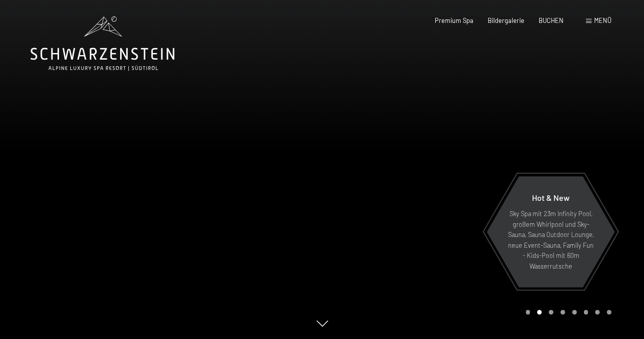 The height and width of the screenshot is (339, 644). I want to click on span: Hot & New, so click(551, 197).